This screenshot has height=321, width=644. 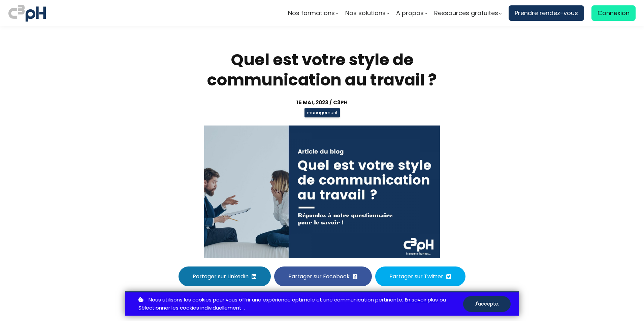 I want to click on span: Prendre rendez-vous, so click(x=547, y=13).